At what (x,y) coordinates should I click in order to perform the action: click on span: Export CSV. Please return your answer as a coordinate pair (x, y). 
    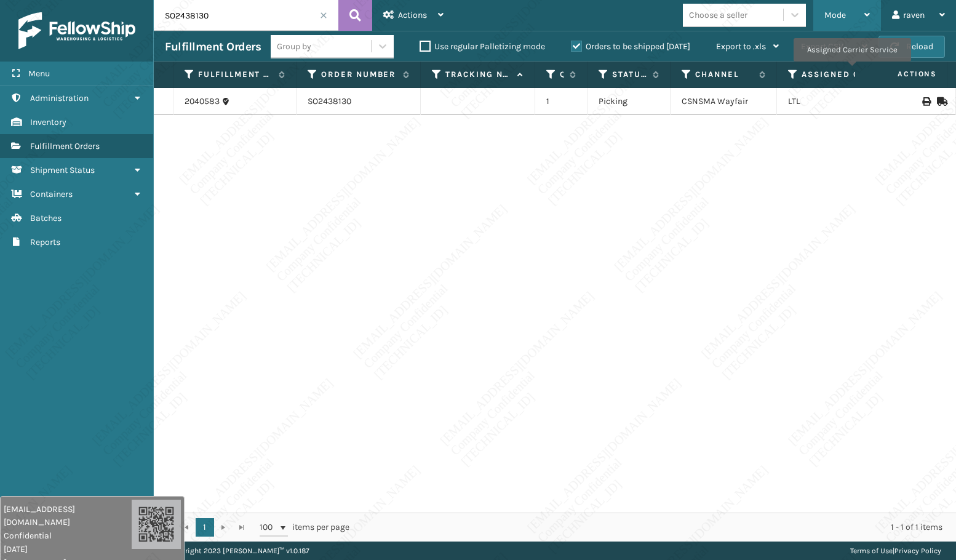
    Looking at the image, I should click on (822, 46).